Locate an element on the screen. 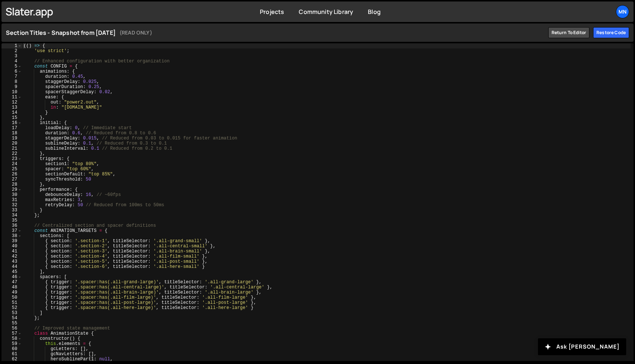  a: Community Library is located at coordinates (326, 12).